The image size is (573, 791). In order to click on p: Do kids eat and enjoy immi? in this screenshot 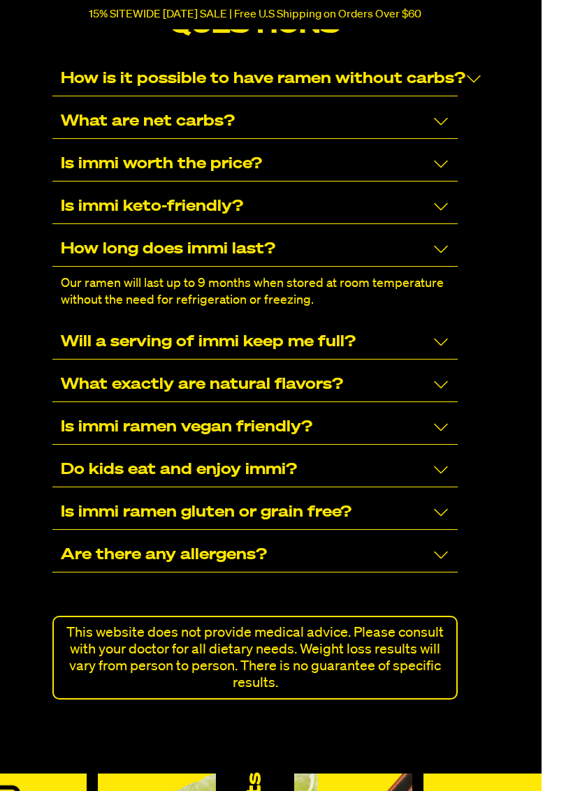, I will do `click(179, 470)`.